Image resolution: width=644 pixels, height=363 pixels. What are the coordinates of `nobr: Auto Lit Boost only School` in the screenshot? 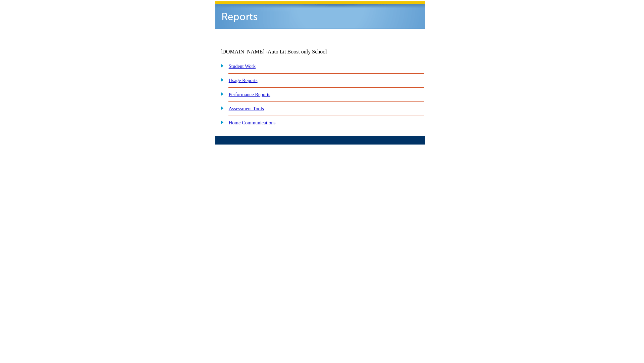 It's located at (297, 51).